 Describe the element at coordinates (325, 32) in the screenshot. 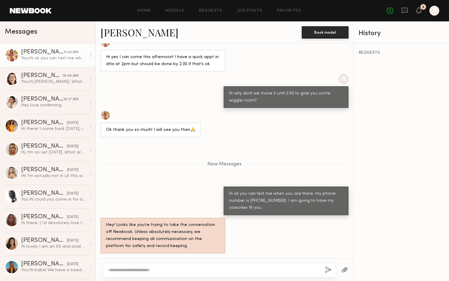

I see `a: Book model` at that location.